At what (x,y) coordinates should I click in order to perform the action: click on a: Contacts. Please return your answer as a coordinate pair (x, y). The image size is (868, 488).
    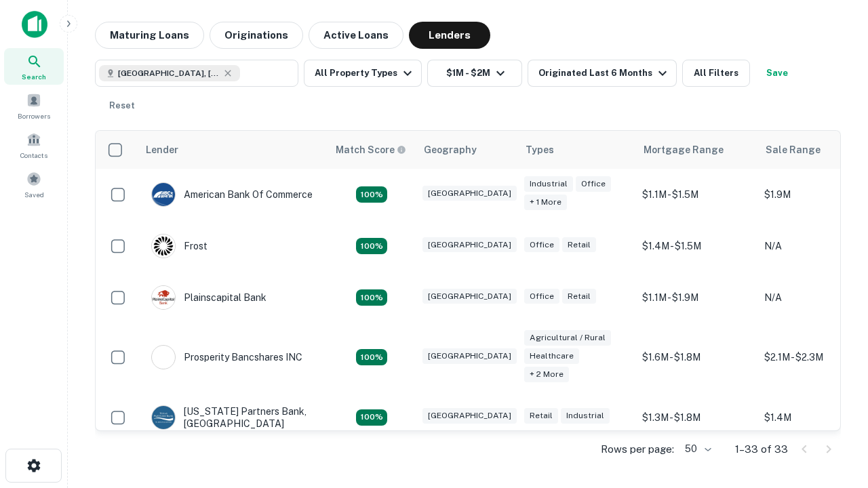
    Looking at the image, I should click on (34, 145).